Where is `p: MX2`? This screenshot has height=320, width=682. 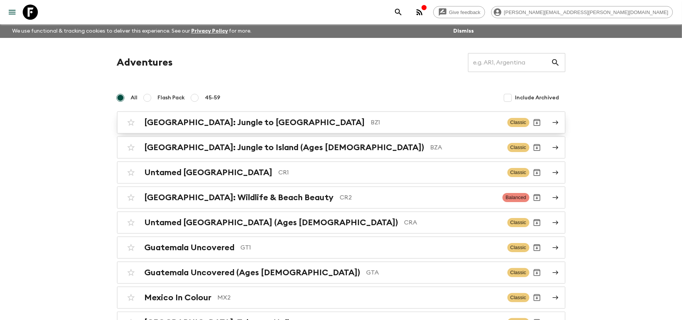
p: MX2 is located at coordinates (359, 297).